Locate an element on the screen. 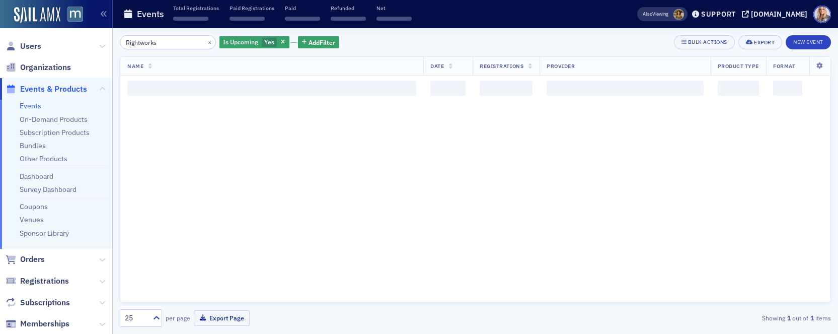 Image resolution: width=838 pixels, height=334 pixels. button: Export is located at coordinates (760, 42).